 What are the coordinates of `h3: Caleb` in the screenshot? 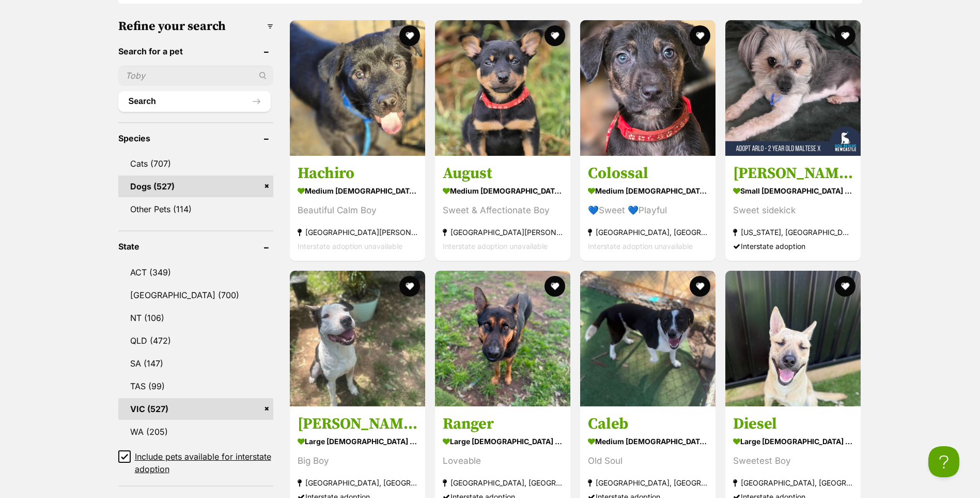 It's located at (648, 423).